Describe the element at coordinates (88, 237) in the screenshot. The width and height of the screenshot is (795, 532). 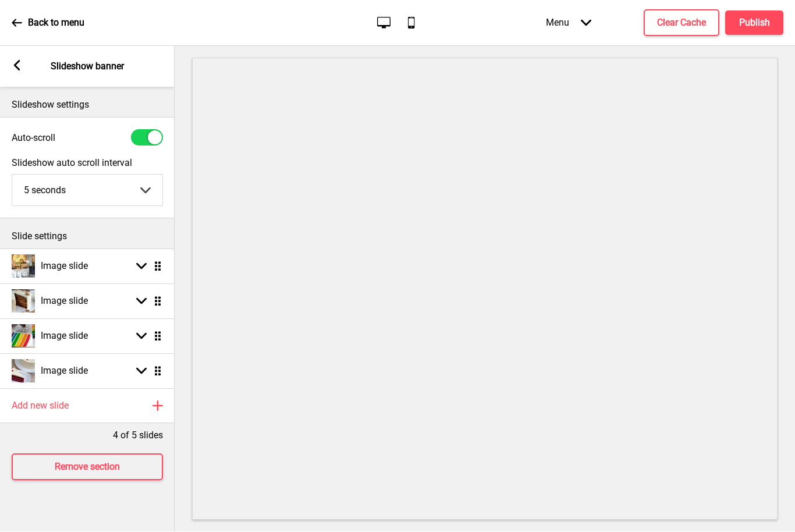
I see `p: Slide settings` at that location.